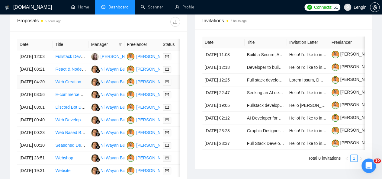  I want to click on span: Connects:, so click(323, 7).